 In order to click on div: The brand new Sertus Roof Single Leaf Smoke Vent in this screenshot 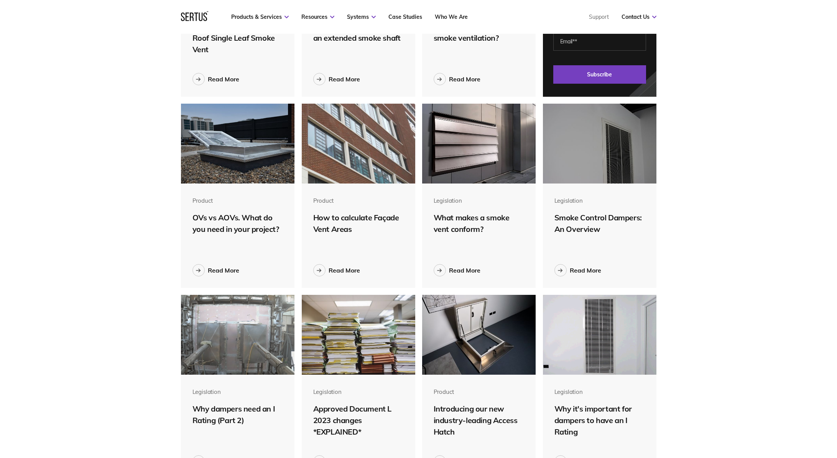, I will do `click(238, 38)`.